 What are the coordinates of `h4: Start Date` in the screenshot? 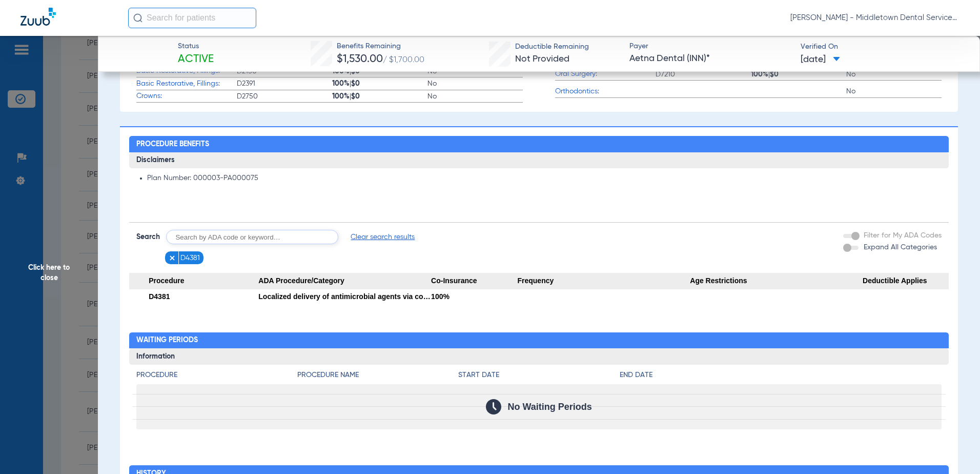 It's located at (539, 375).